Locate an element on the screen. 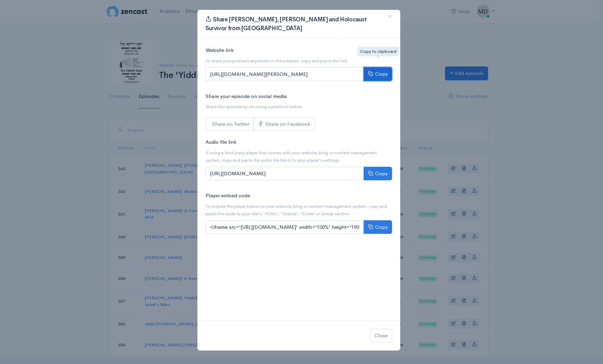  small: To include the player below on your website, blog or content management system, copy and paste th... is located at coordinates (296, 210).